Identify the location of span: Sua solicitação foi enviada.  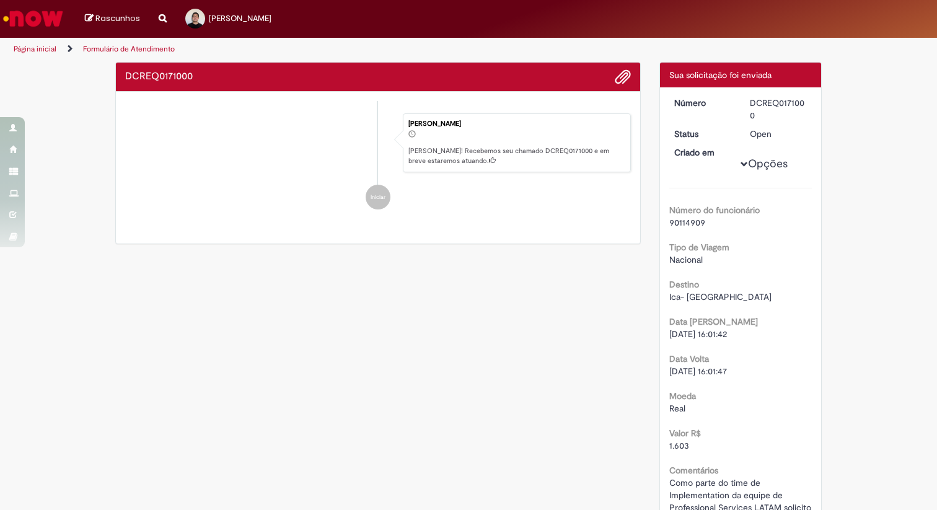
(720, 75).